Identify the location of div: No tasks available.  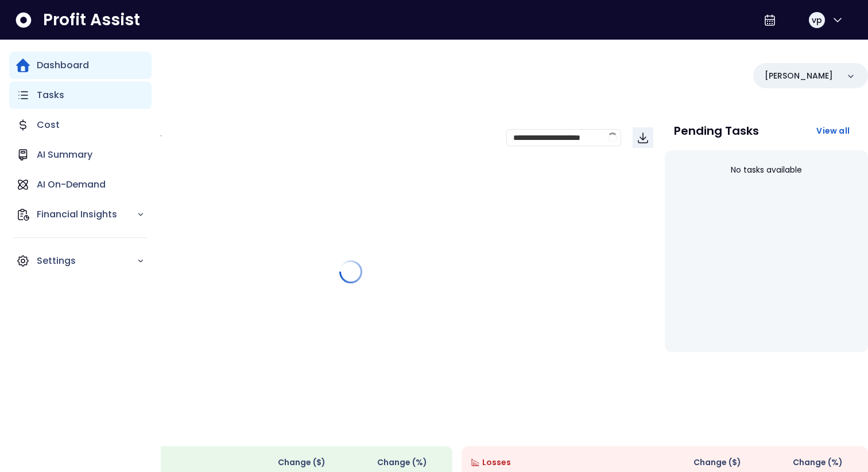
(766, 170).